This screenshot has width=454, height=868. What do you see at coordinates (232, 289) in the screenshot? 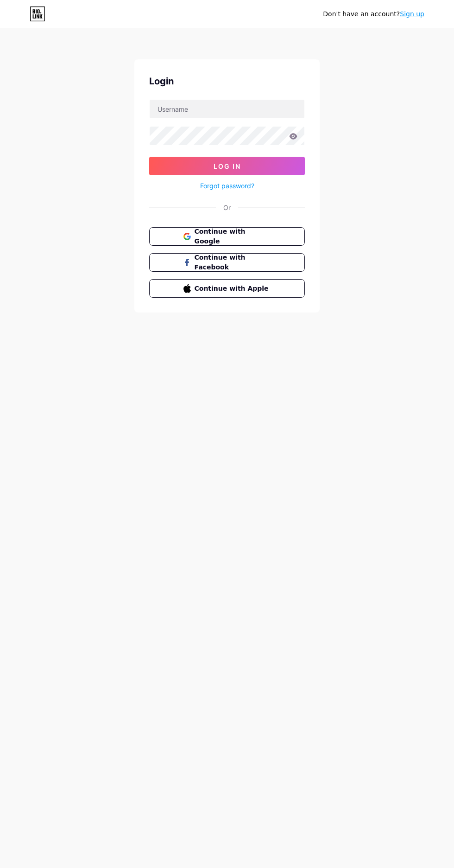
I see `span: Continue with Apple` at bounding box center [232, 289].